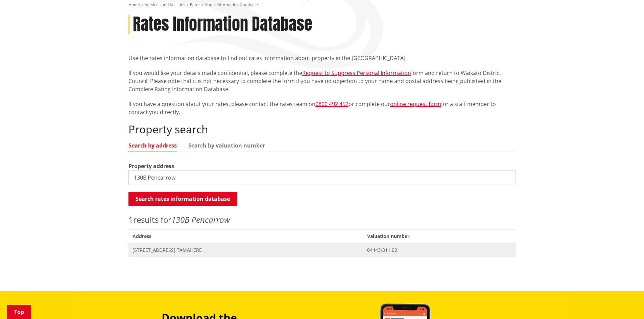 This screenshot has width=644, height=319. What do you see at coordinates (322, 108) in the screenshot?
I see `p: If you have a question about your rates, please contact the rates team on or complete our for a s...` at bounding box center [322, 108].